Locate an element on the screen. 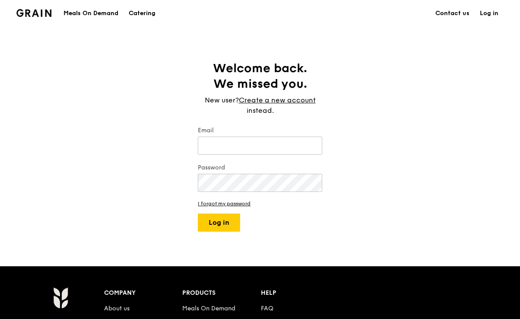  label: Email is located at coordinates (260, 130).